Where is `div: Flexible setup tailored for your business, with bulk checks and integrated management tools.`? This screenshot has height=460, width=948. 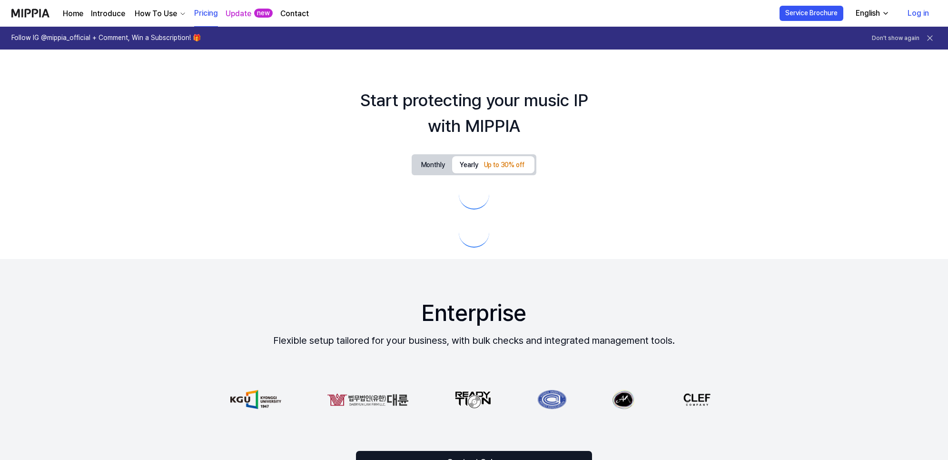 div: Flexible setup tailored for your business, with bulk checks and integrated management tools. is located at coordinates (474, 340).